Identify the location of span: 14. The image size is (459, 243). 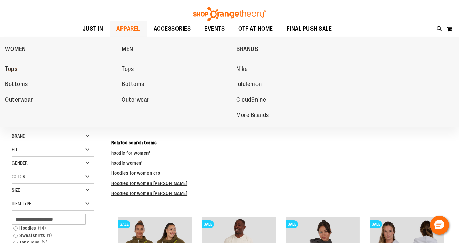
(42, 228).